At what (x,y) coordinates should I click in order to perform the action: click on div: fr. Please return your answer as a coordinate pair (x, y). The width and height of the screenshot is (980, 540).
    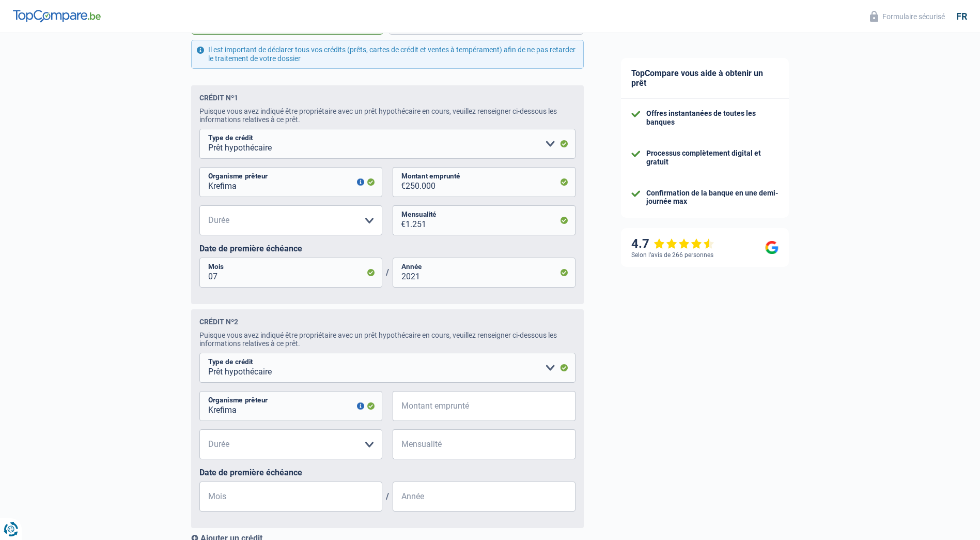
    Looking at the image, I should click on (962, 16).